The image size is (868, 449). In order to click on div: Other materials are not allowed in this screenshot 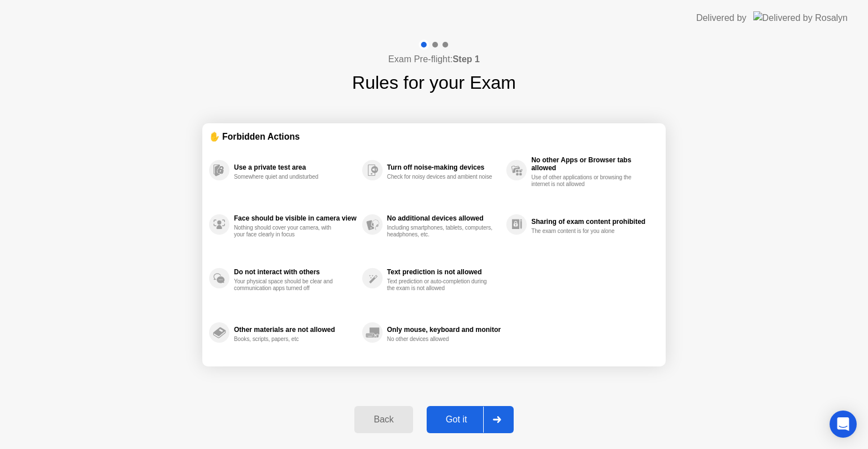, I will do `click(295, 329)`.